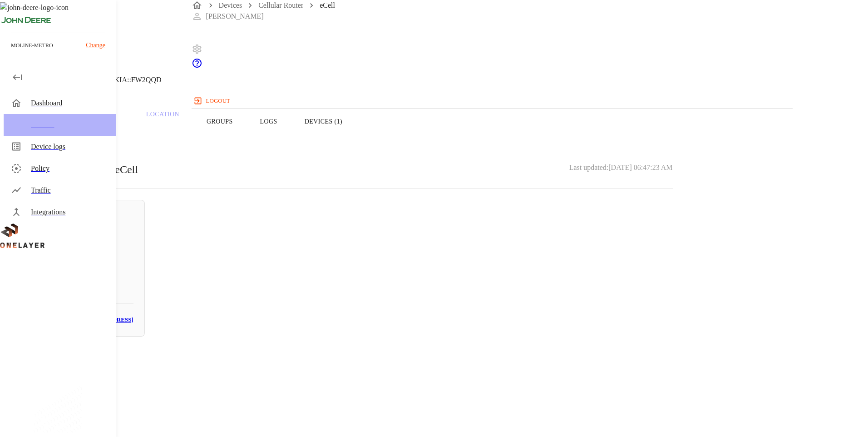  I want to click on a: Cellular Router, so click(281, 5).